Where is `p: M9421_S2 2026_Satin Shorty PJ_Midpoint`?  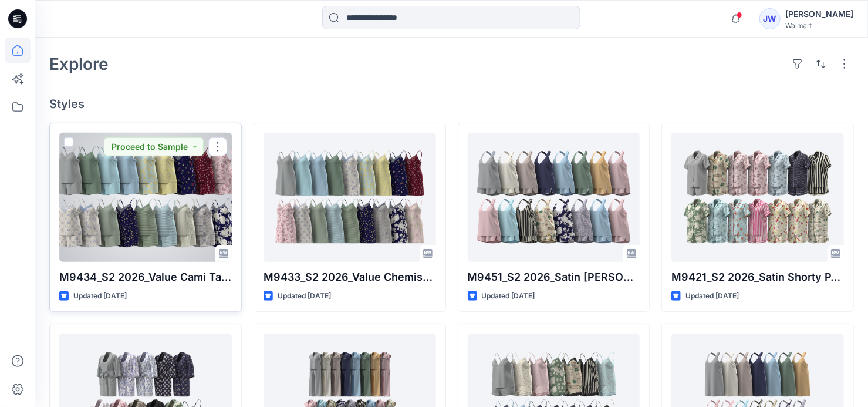
p: M9421_S2 2026_Satin Shorty PJ_Midpoint is located at coordinates (758, 277).